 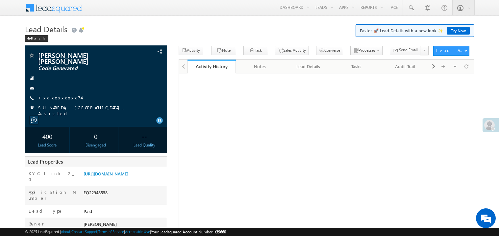 I want to click on button: Task, so click(x=256, y=50).